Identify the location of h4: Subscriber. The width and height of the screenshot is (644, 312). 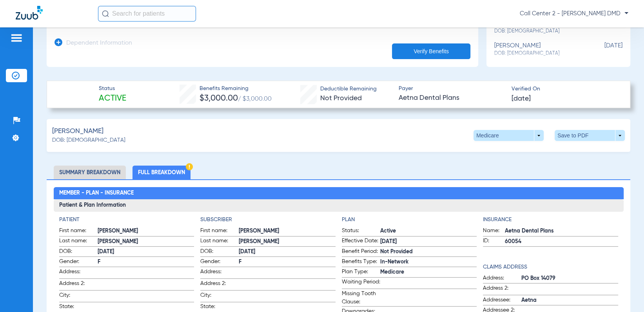
(268, 220).